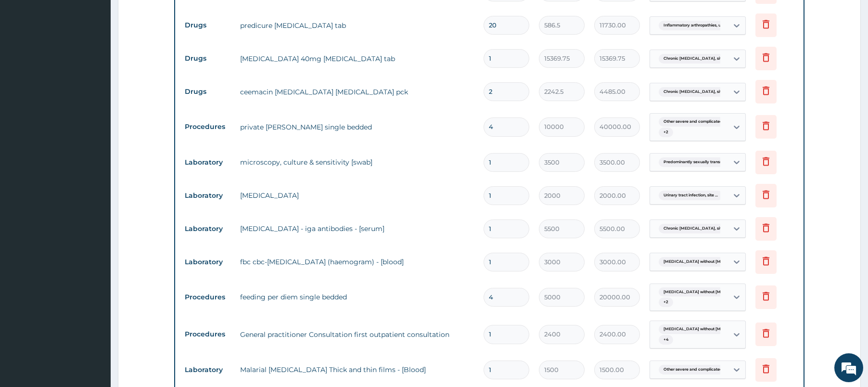 The width and height of the screenshot is (868, 387). What do you see at coordinates (695, 25) in the screenshot?
I see `span: Inflammatory arthropathies, un...` at bounding box center [695, 25].